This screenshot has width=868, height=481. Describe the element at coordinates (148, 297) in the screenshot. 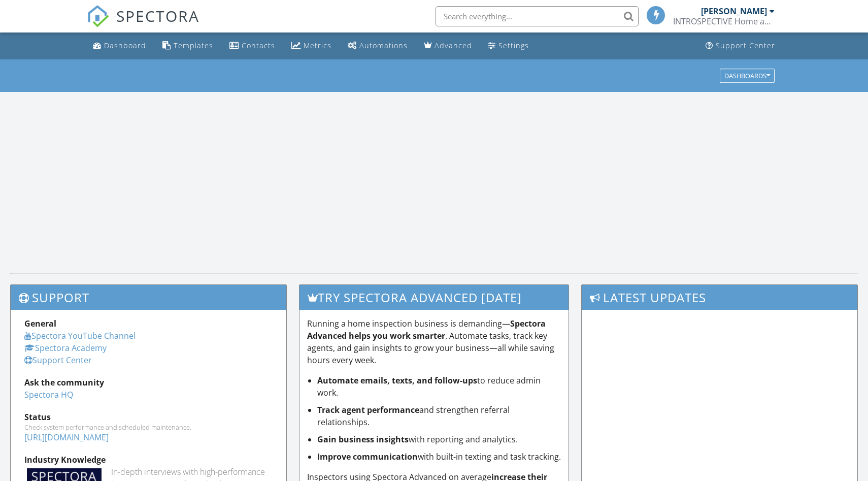

I see `h3: Support` at that location.